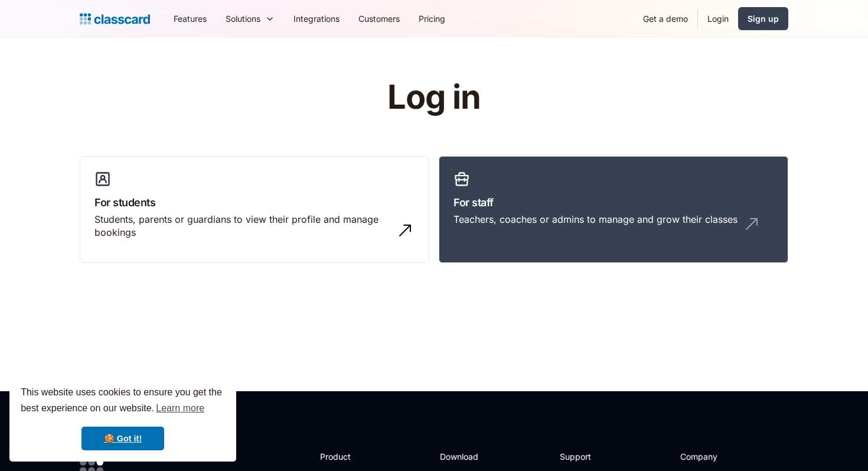 This screenshot has width=868, height=471. What do you see at coordinates (254, 202) in the screenshot?
I see `h3: For students` at bounding box center [254, 202].